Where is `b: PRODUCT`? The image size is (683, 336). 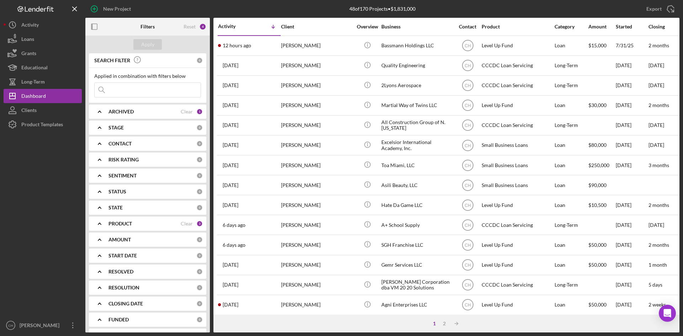
b: PRODUCT is located at coordinates (120, 224).